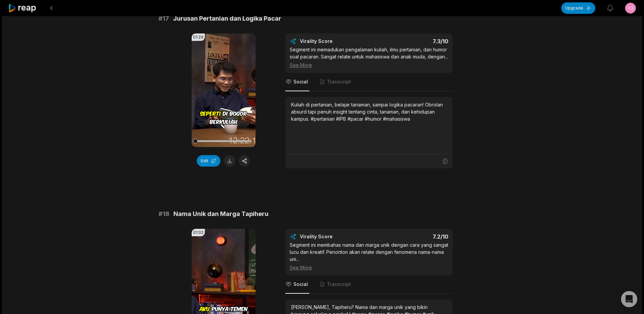 Image resolution: width=644 pixels, height=314 pixels. I want to click on div: Kuliah di pertanian, belajar tanaman, sampai logika pacaran! Obrolan absurd tapi penuh insight te..., so click(369, 112).